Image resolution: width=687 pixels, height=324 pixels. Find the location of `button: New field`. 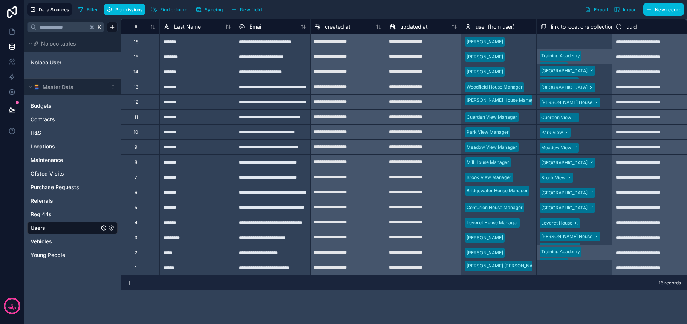

button: New field is located at coordinates (246, 9).